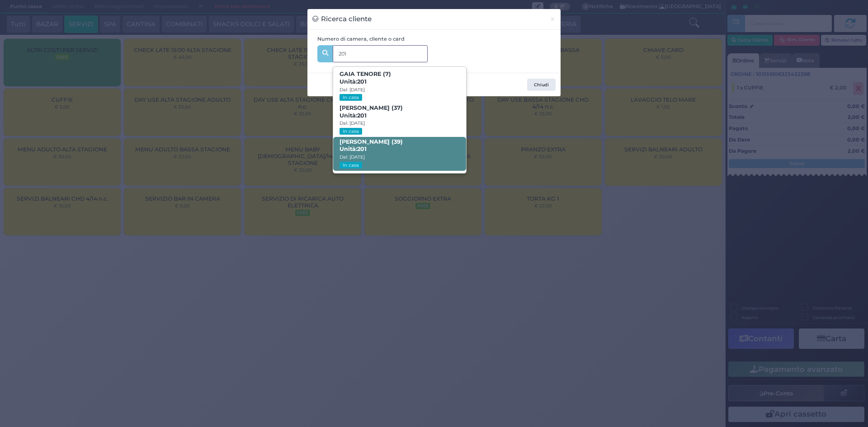 The width and height of the screenshot is (868, 427). I want to click on b: GAIA TENORE (7), so click(365, 78).